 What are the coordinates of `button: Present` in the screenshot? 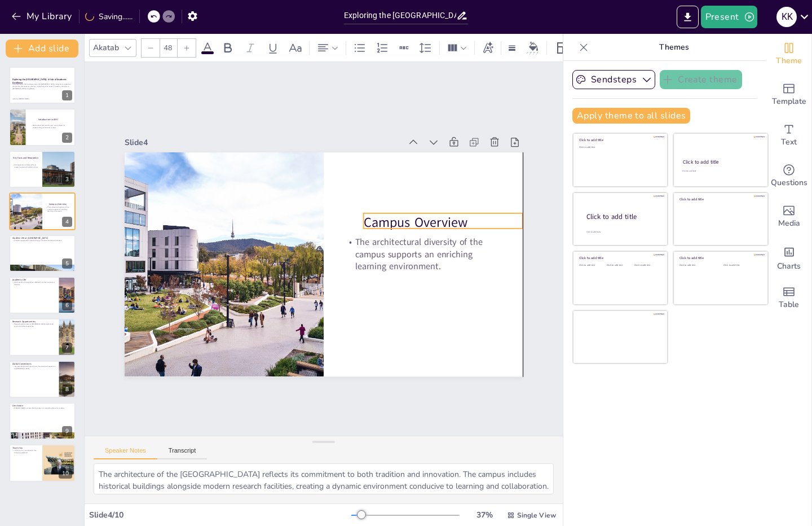 It's located at (730, 17).